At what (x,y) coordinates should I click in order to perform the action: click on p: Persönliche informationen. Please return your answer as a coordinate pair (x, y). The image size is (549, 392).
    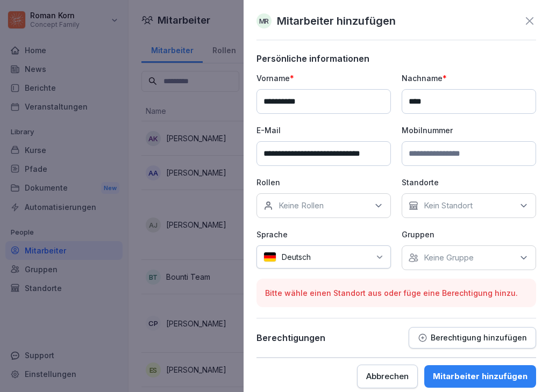
    Looking at the image, I should click on (396, 59).